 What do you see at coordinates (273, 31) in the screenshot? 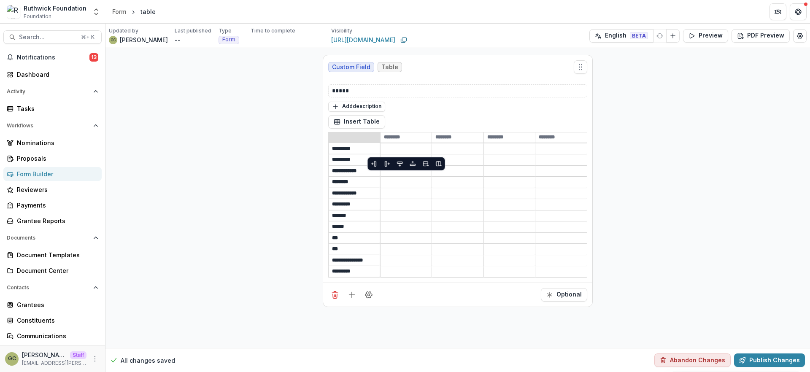
I see `p: Time to complete` at bounding box center [273, 31].